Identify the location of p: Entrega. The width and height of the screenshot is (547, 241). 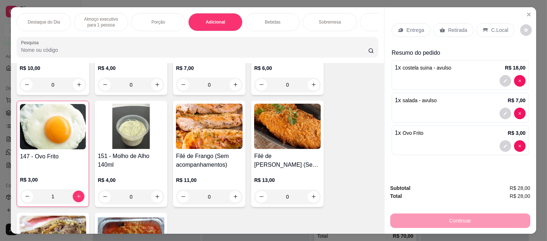
(415, 30).